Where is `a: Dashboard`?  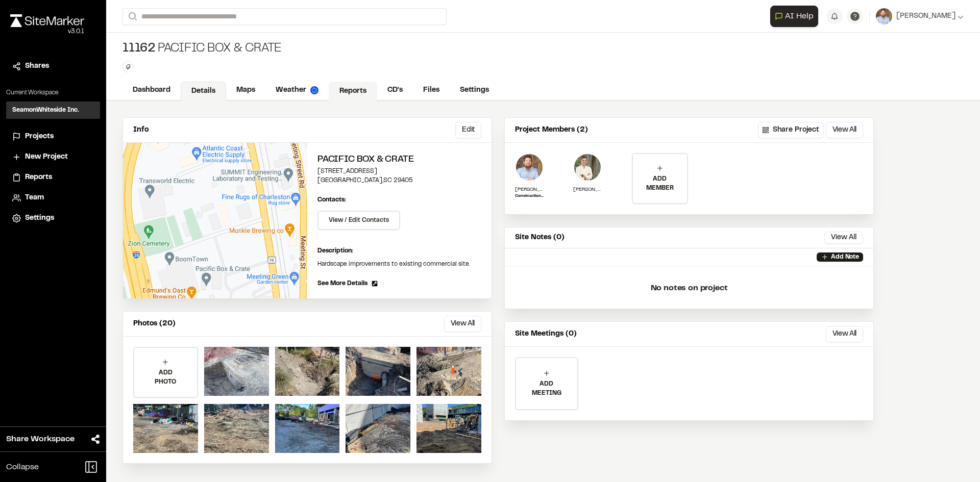 a: Dashboard is located at coordinates (152, 90).